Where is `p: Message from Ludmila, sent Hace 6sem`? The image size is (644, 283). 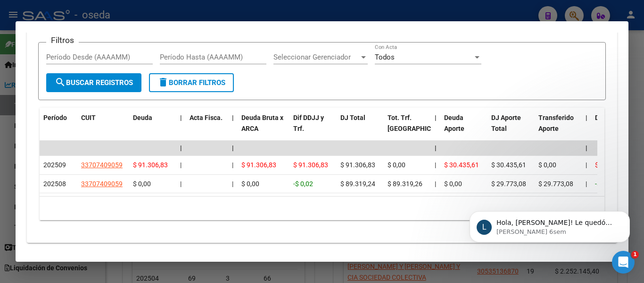
p: Message from Ludmila, sent Hace 6sem is located at coordinates (102, 41).